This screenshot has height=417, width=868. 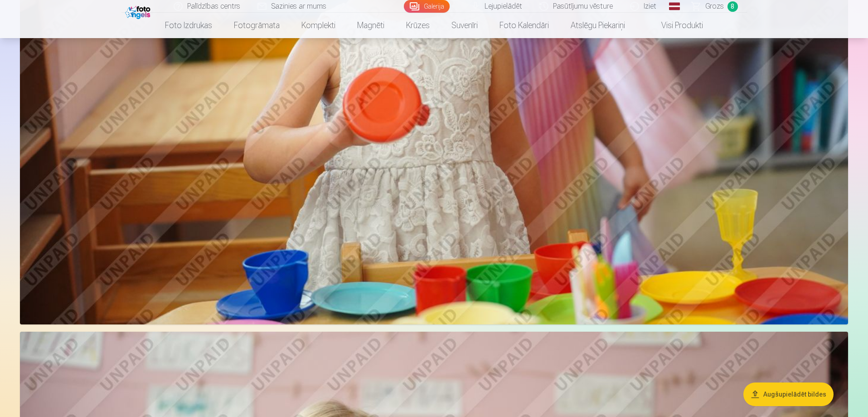 I want to click on a: Suvenīri, so click(x=464, y=25).